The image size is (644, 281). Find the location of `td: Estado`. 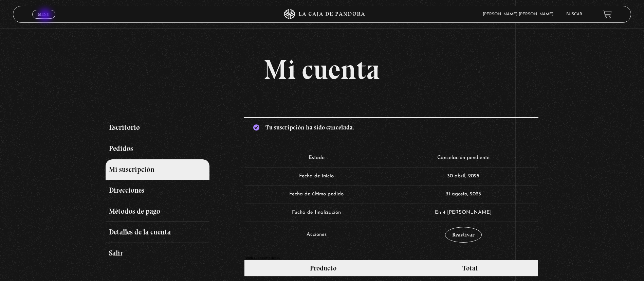

td: Estado is located at coordinates (316, 158).